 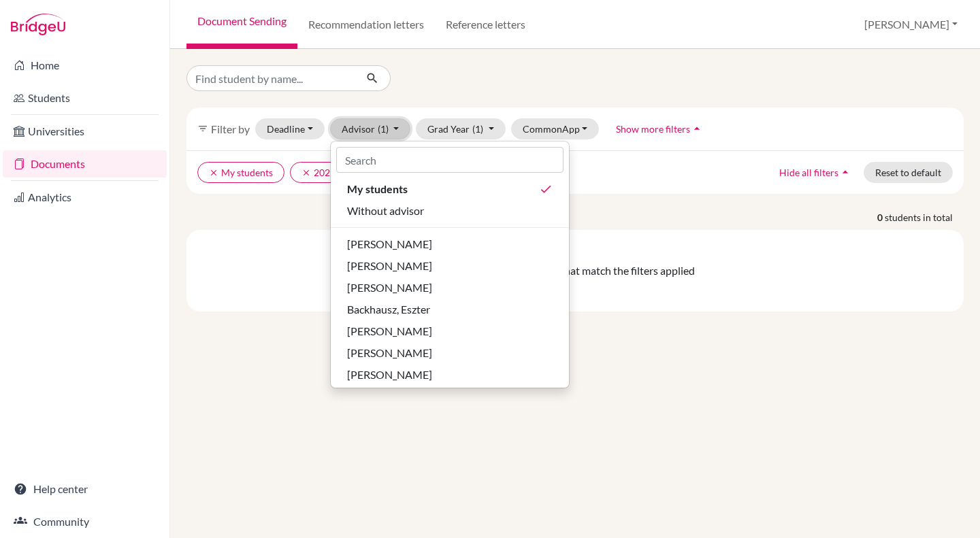 What do you see at coordinates (450, 189) in the screenshot?
I see `button: My studentsdone` at bounding box center [450, 189].